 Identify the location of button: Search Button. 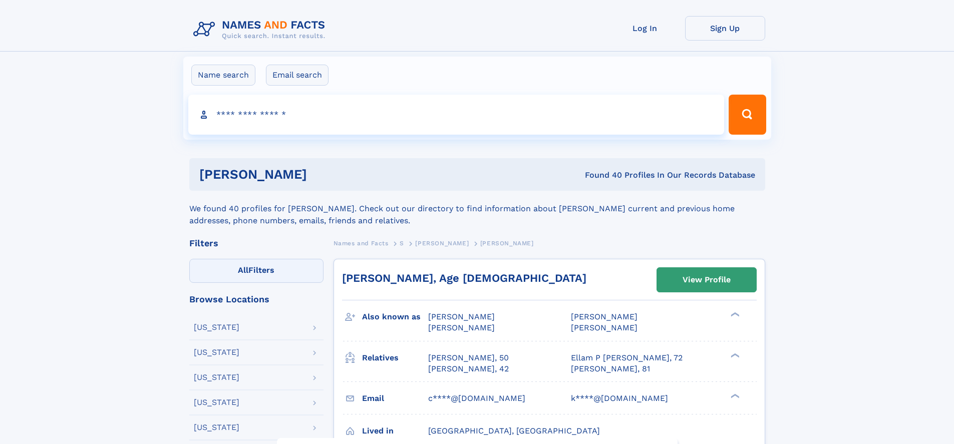
(747, 115).